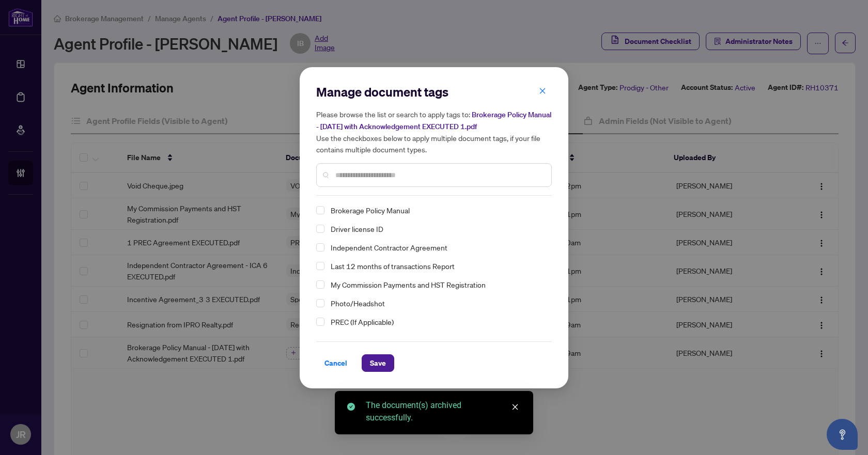 The image size is (868, 455). Describe the element at coordinates (320, 303) in the screenshot. I see `span: Select Photo/Headshot` at that location.